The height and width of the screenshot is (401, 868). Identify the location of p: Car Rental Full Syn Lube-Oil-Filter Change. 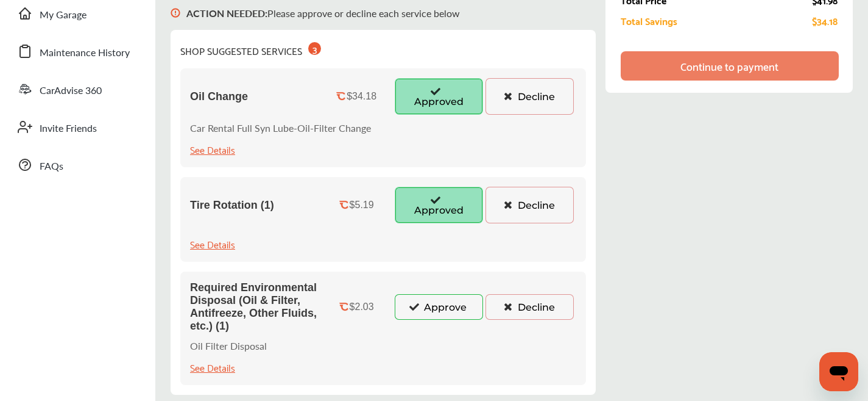
(280, 127).